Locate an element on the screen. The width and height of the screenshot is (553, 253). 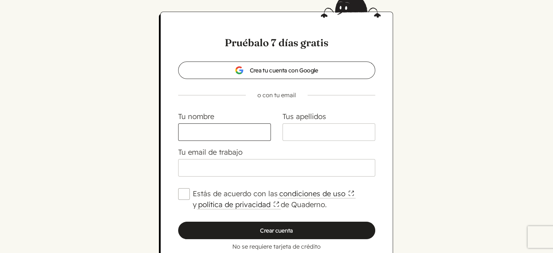
p: o con tu email is located at coordinates (277, 95).